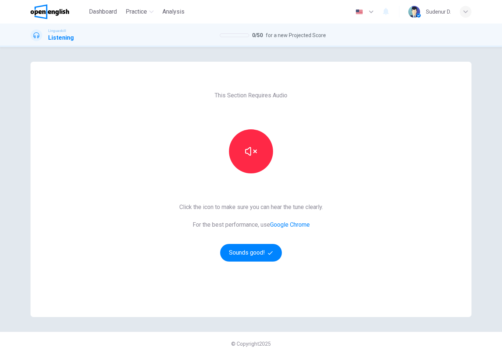  I want to click on button: Sounds good!, so click(251, 253).